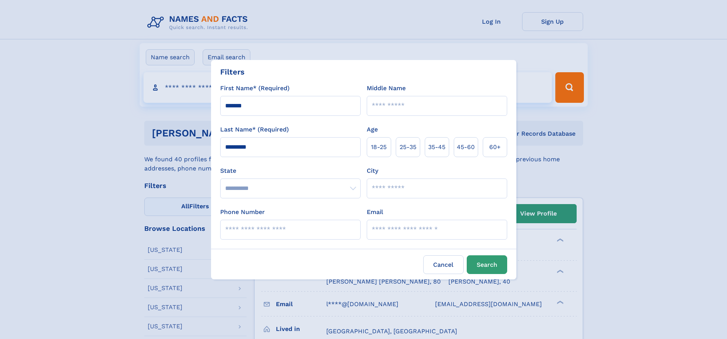 Image resolution: width=727 pixels, height=339 pixels. I want to click on span: 35‑45, so click(437, 147).